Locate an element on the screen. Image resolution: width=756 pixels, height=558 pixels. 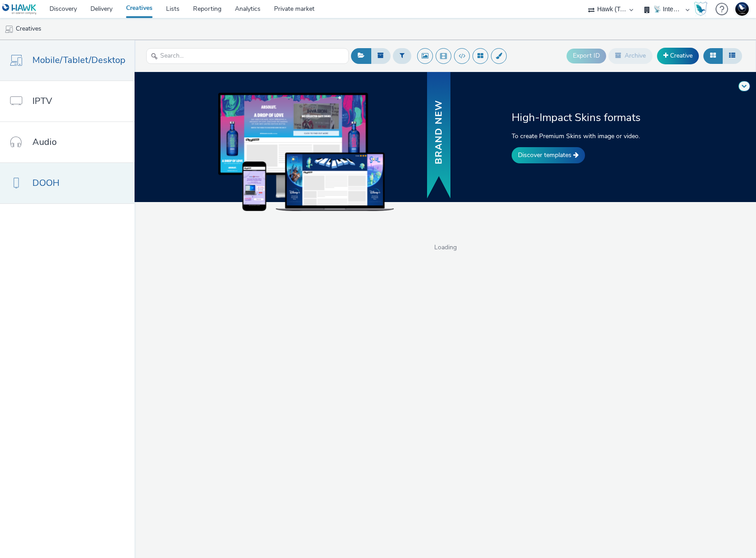
img: mobile is located at coordinates (9, 29).